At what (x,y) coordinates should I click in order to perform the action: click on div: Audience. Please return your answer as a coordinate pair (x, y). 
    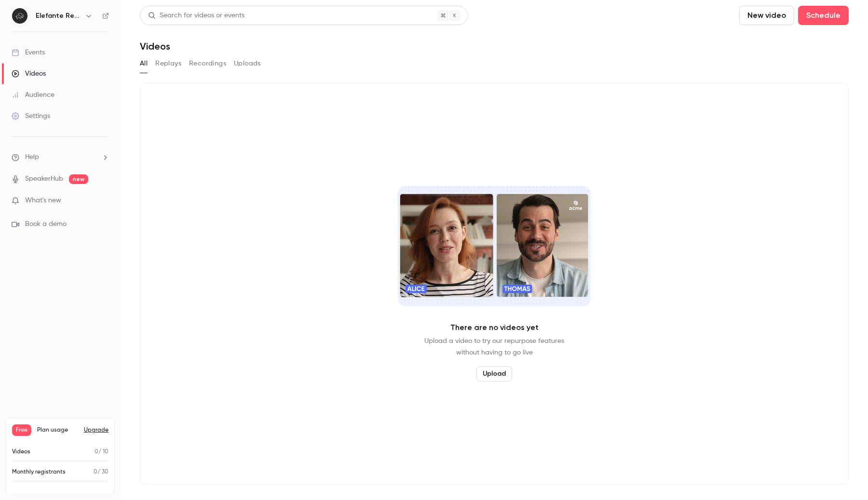
    Looking at the image, I should click on (33, 95).